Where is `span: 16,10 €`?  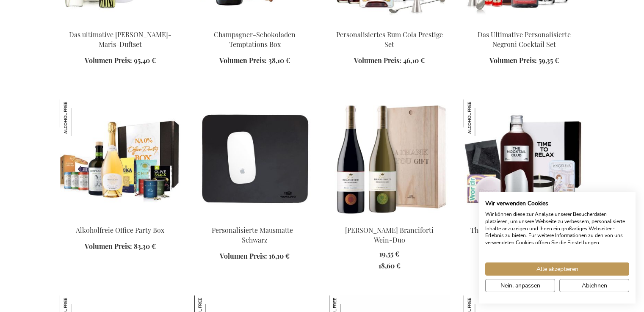
span: 16,10 € is located at coordinates (279, 256).